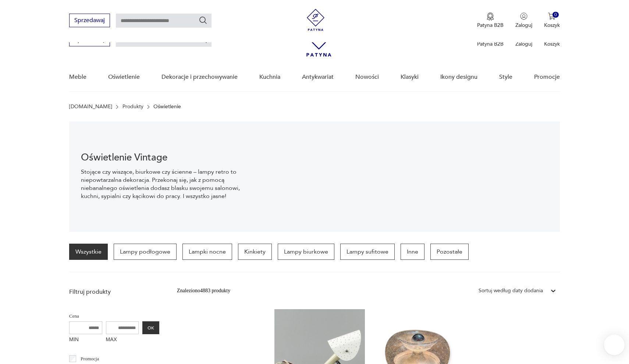 The height and width of the screenshot is (364, 629). What do you see at coordinates (524, 16) in the screenshot?
I see `img: Ikonka użytkownika` at bounding box center [524, 16].